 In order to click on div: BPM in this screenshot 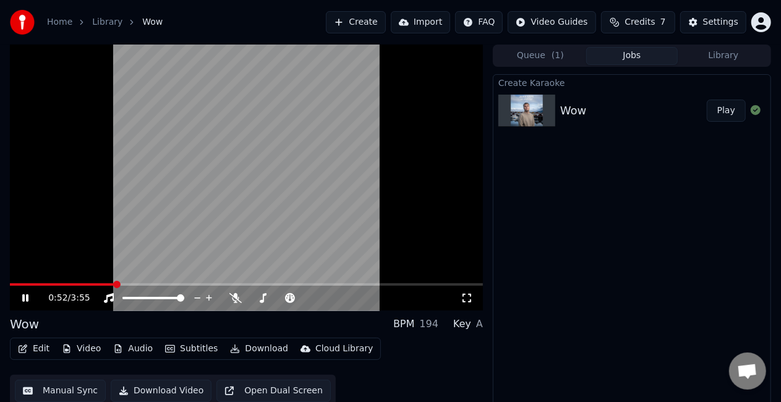, I will do `click(404, 324)`.